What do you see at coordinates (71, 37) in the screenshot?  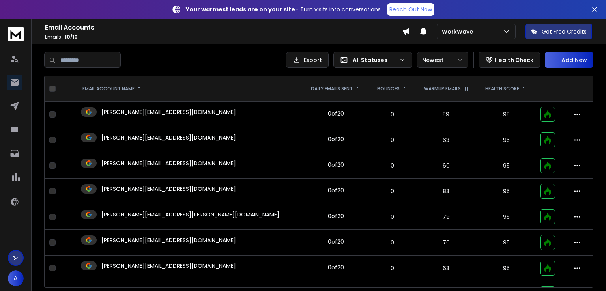 I see `span: 10 / 10` at bounding box center [71, 37].